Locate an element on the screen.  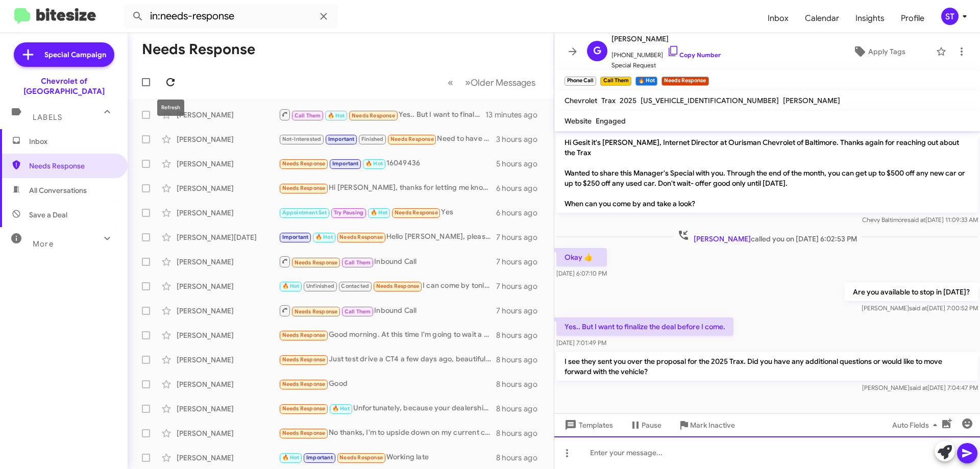
div: 3 hours ago is located at coordinates (521, 139).